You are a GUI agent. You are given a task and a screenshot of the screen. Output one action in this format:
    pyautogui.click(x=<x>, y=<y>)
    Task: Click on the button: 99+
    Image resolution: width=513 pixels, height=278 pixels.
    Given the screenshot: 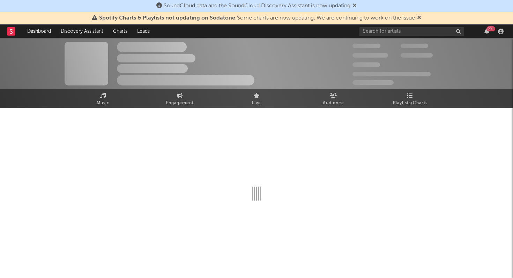 What is the action you would take?
    pyautogui.click(x=487, y=31)
    